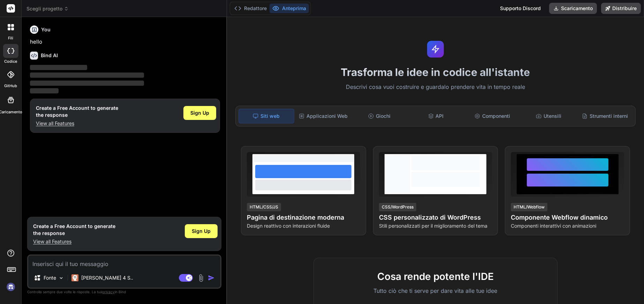 This screenshot has height=304, width=644. Describe the element at coordinates (65, 292) in the screenshot. I see `font: Controlla sempre due volte le risposte. La tua` at that location.